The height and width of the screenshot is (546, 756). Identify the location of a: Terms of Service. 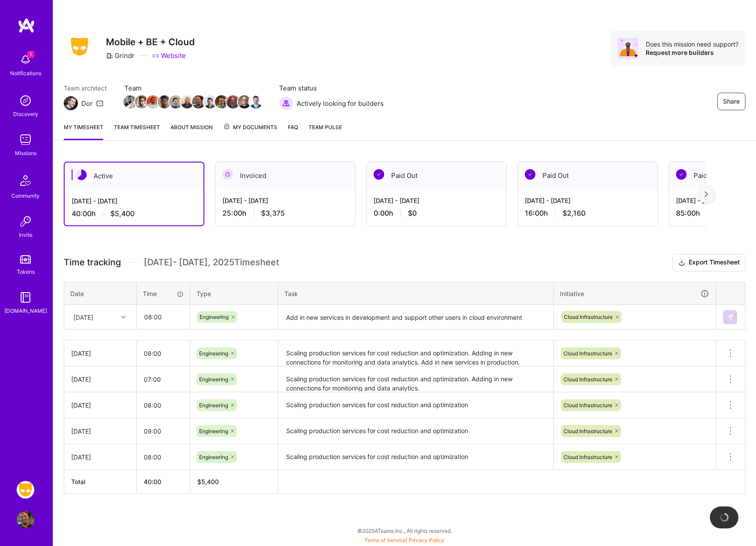
(385, 540).